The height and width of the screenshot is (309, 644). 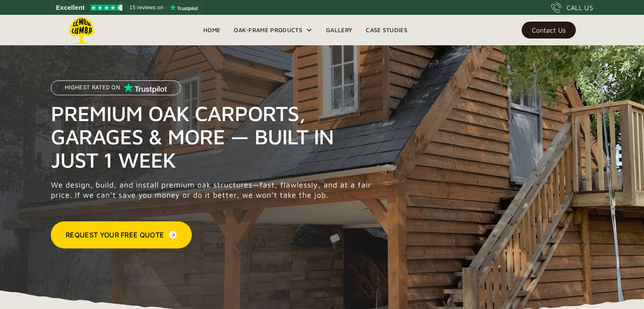 I want to click on span: 15 reviews on, so click(x=146, y=7).